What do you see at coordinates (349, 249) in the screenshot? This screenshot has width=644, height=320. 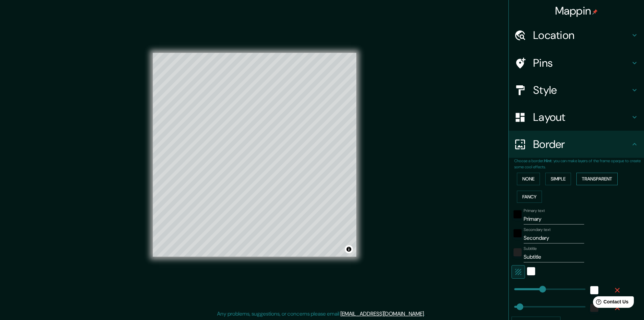 I see `button: Toggle attribution` at bounding box center [349, 249].